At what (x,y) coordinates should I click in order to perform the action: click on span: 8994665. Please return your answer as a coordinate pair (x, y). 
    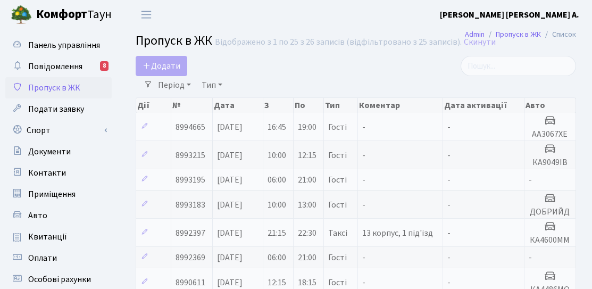
    Looking at the image, I should click on (190, 127).